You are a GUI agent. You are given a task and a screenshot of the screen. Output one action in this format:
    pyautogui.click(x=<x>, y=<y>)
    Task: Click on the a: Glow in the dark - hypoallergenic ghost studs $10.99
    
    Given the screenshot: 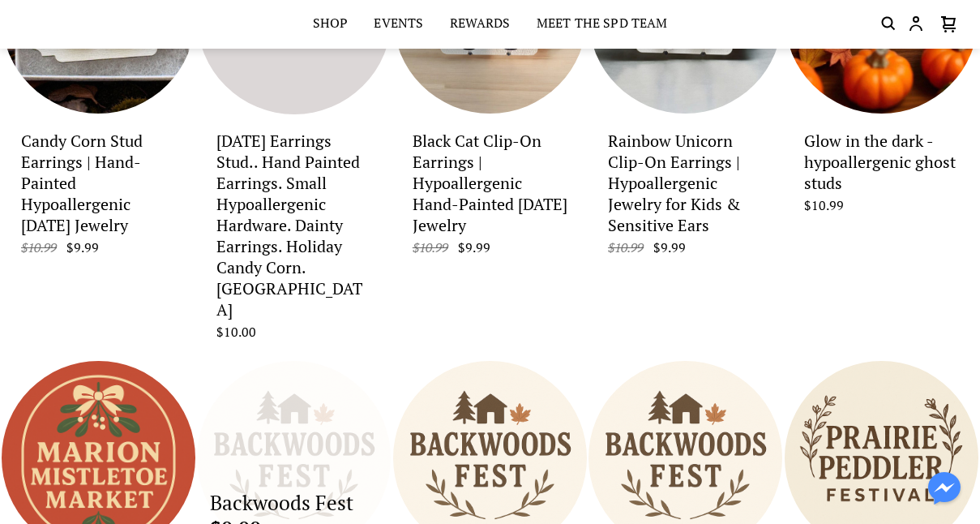 What is the action you would take?
    pyautogui.click(x=881, y=170)
    